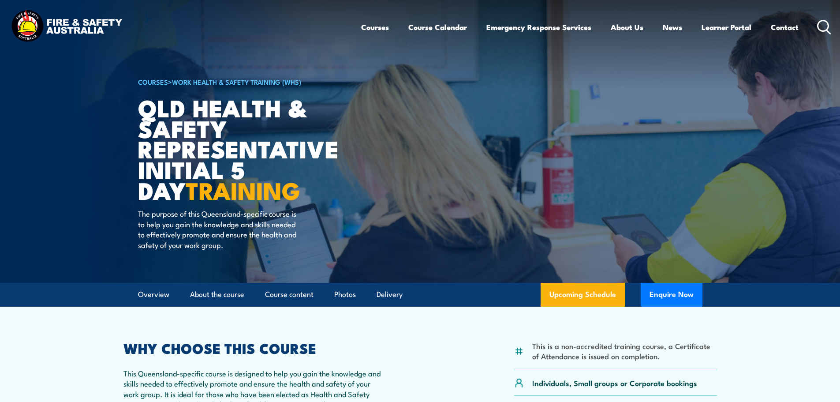 Image resolution: width=840 pixels, height=402 pixels. Describe the element at coordinates (345, 294) in the screenshot. I see `a: Photos` at that location.